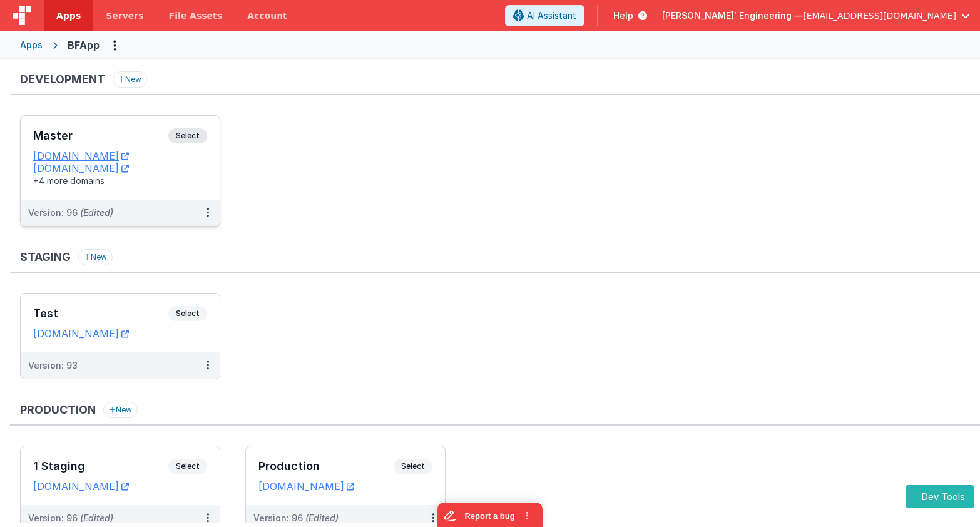 This screenshot has height=527, width=980. What do you see at coordinates (101, 466) in the screenshot?
I see `h3: 1 Staging` at bounding box center [101, 466].